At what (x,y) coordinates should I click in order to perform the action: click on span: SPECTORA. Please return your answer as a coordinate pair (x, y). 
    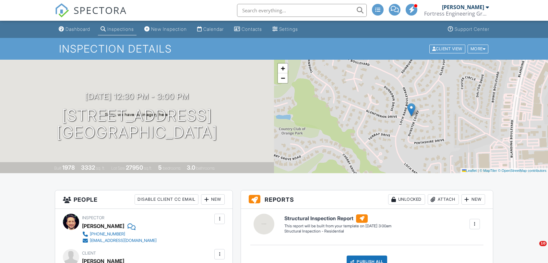
    Looking at the image, I should click on (100, 10).